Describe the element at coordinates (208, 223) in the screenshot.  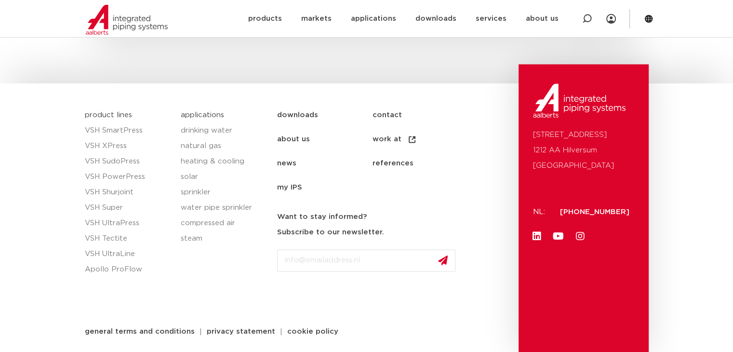
I see `font: compressed air` at that location.